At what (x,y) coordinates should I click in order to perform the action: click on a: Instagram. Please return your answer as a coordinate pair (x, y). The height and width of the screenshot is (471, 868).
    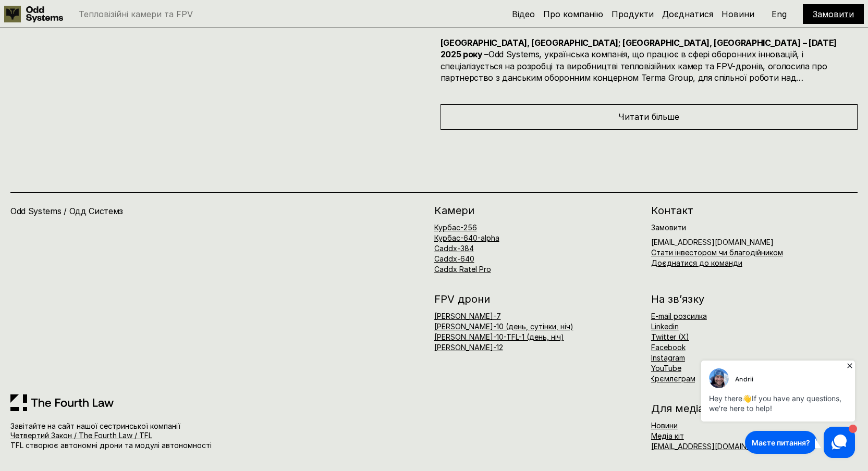
    Looking at the image, I should click on (668, 358).